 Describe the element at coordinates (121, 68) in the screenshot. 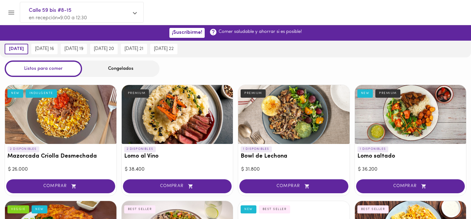

I see `div: Congelados` at that location.